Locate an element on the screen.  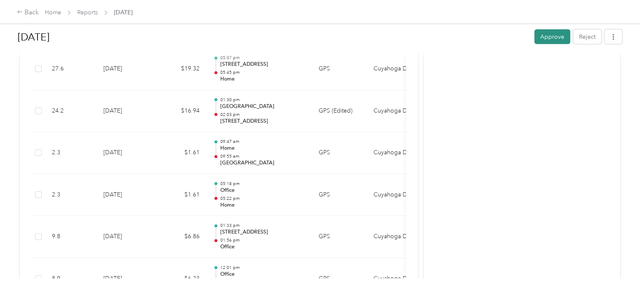
p: 02:03 pm is located at coordinates (263, 115).